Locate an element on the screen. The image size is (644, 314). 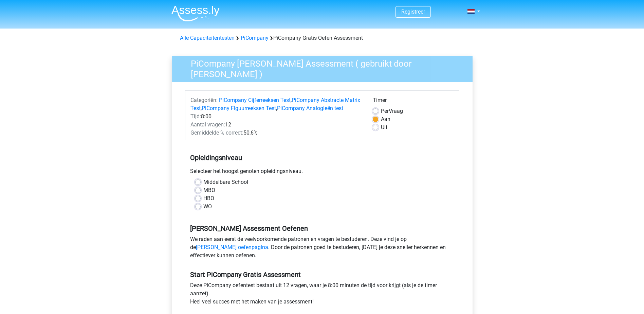
div: 12 is located at coordinates (277, 125).